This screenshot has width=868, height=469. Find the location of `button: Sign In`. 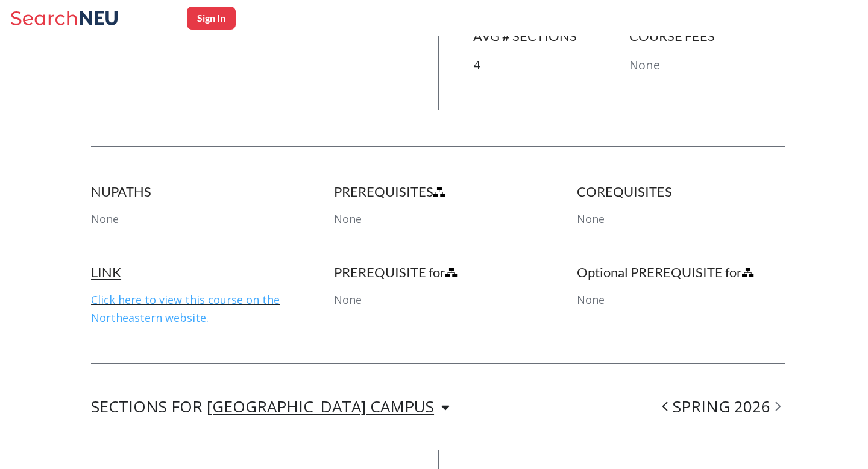

button: Sign In is located at coordinates (211, 18).